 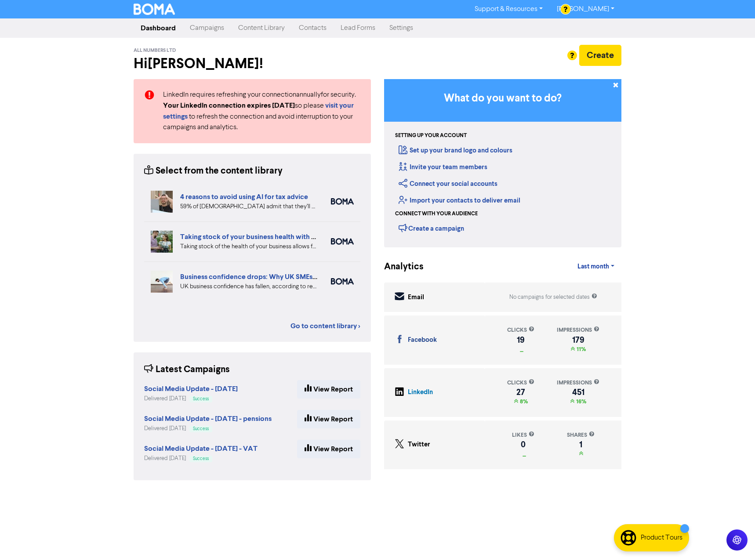 What do you see at coordinates (325, 326) in the screenshot?
I see `a: Go to content library >` at bounding box center [325, 326].